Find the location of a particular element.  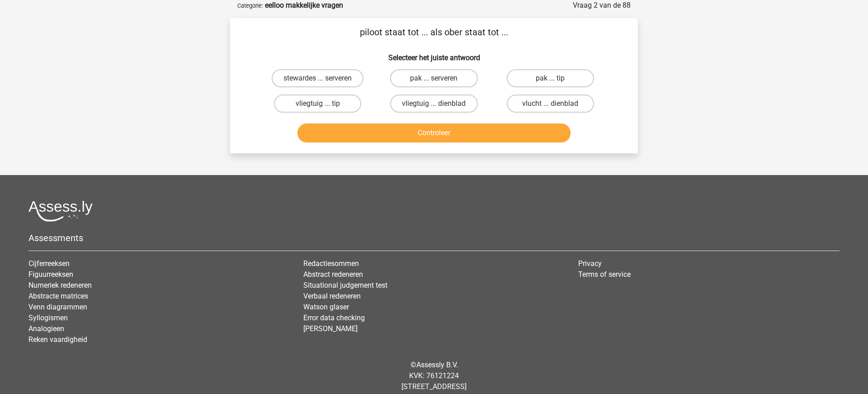

a: Privacy is located at coordinates (590, 263).